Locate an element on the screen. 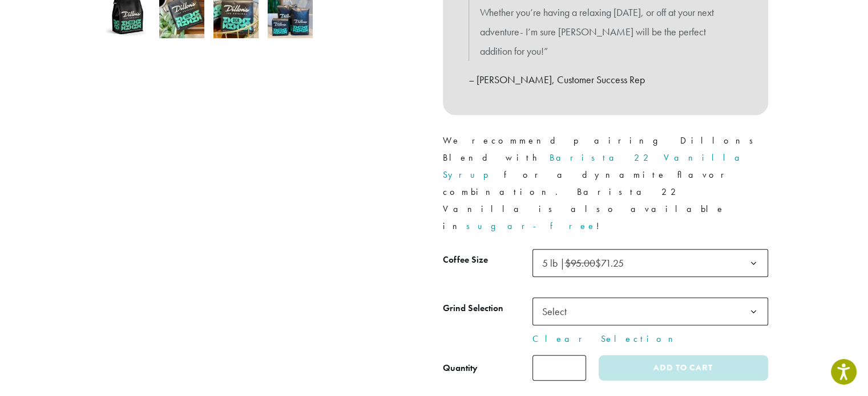 The width and height of the screenshot is (868, 396). label: Grind Selection is located at coordinates (487, 308).